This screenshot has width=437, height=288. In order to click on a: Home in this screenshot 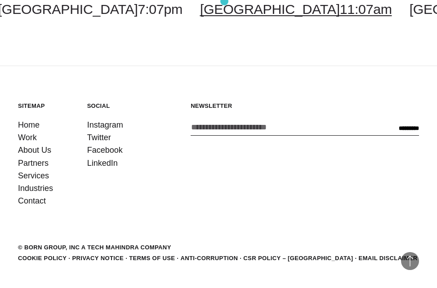, I will do `click(29, 125)`.